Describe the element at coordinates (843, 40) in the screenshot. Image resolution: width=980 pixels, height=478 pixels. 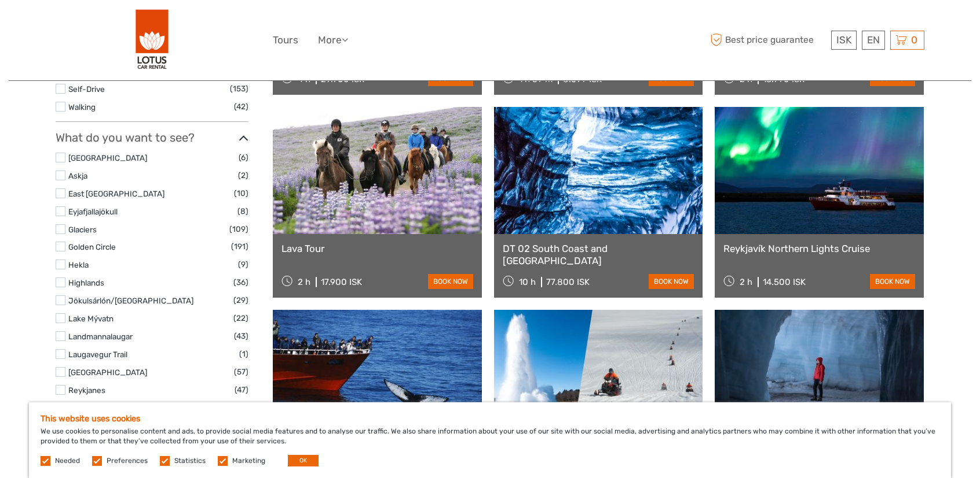
I see `span: ISK` at that location.